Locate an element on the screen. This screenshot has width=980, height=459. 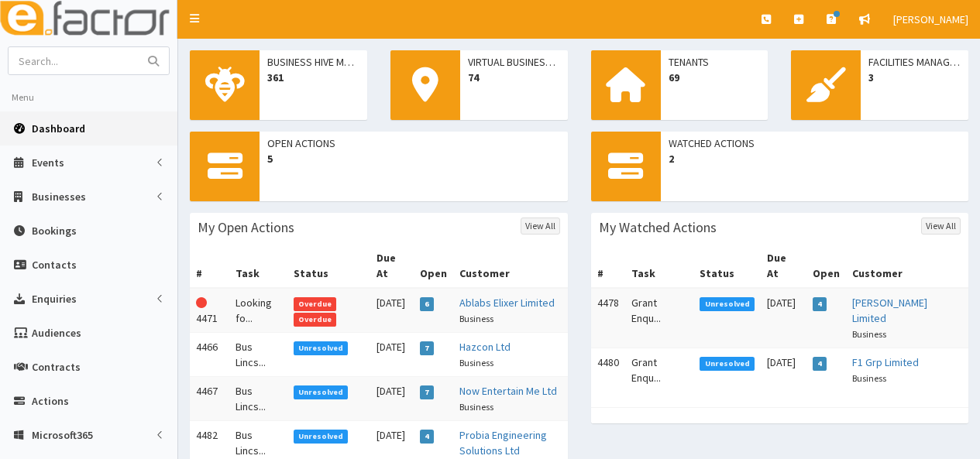
span: Tenants is located at coordinates (714, 62).